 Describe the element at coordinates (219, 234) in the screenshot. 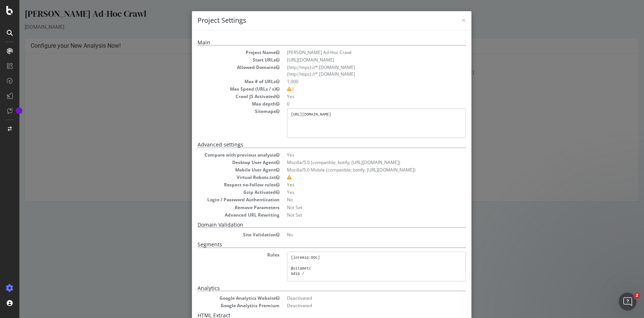

I see `dt: Site Validation` at that location.